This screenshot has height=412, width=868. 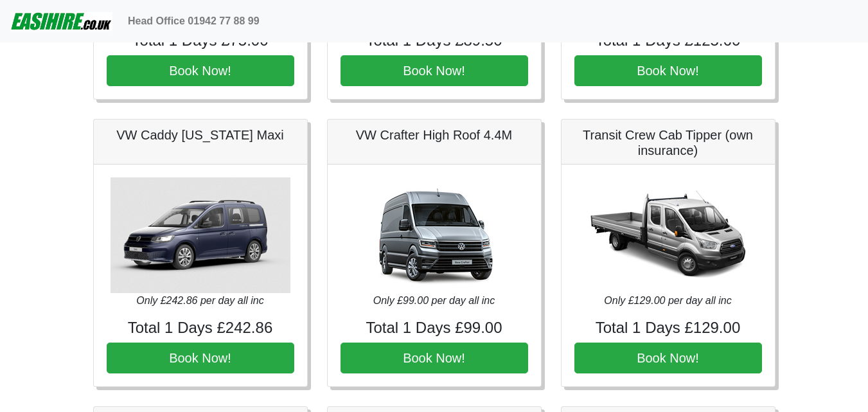 What do you see at coordinates (434, 135) in the screenshot?
I see `h5: VW Crafter High Roof 4.4M` at bounding box center [434, 135].